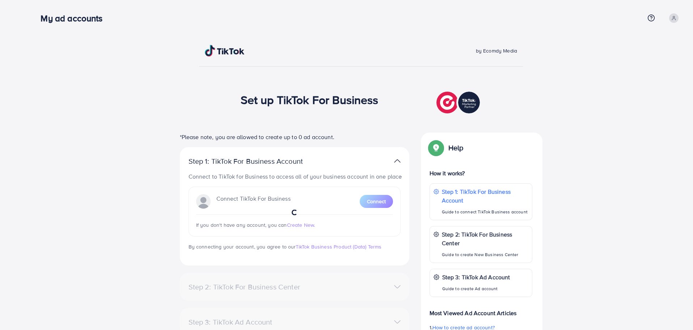  Describe the element at coordinates (485, 238) in the screenshot. I see `p: Step 2: TikTok For Business Center` at that location.